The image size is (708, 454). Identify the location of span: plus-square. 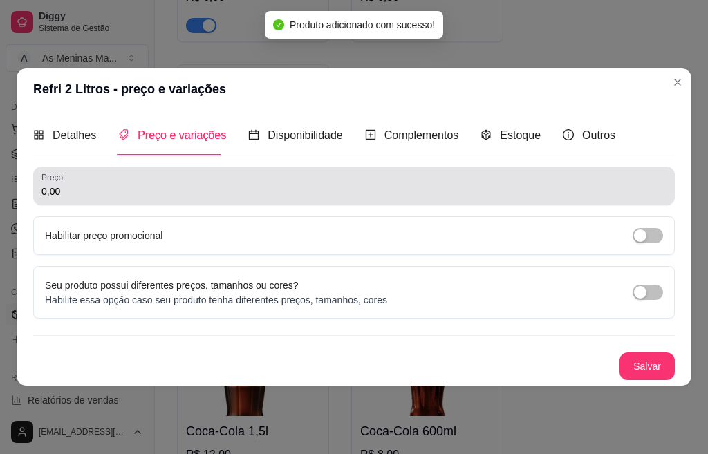
(371, 135).